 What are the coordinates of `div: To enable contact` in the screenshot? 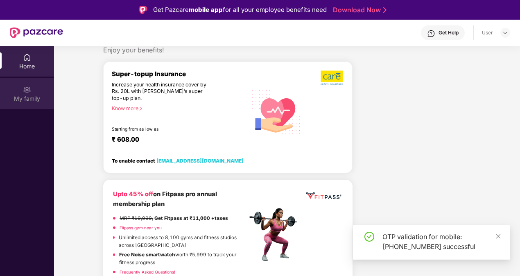 It's located at (178, 161).